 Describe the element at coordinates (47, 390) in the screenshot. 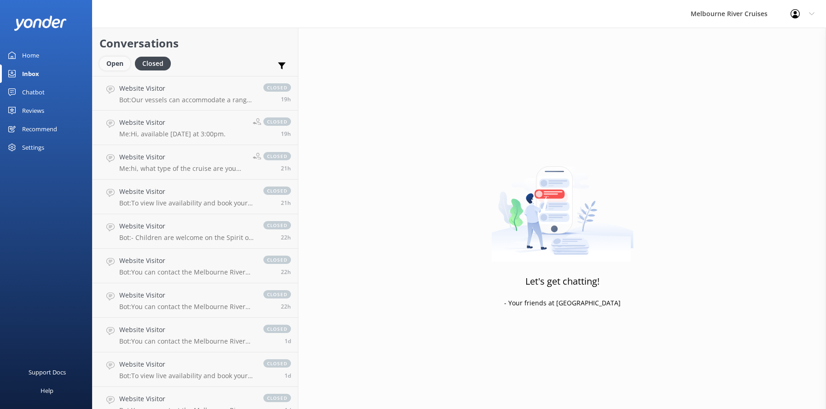

I see `div: Help` at that location.